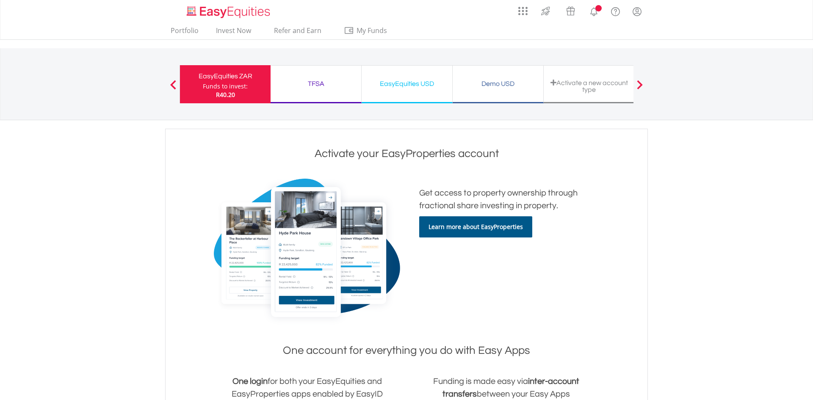  What do you see at coordinates (545, 11) in the screenshot?
I see `img: thrive-v2.svg` at bounding box center [545, 11].